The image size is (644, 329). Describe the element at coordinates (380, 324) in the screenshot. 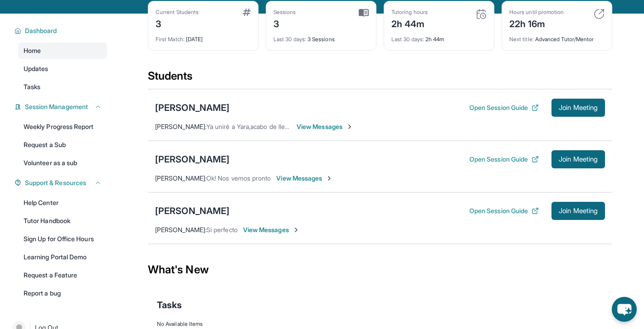

I see `div: No Available Items` at that location.